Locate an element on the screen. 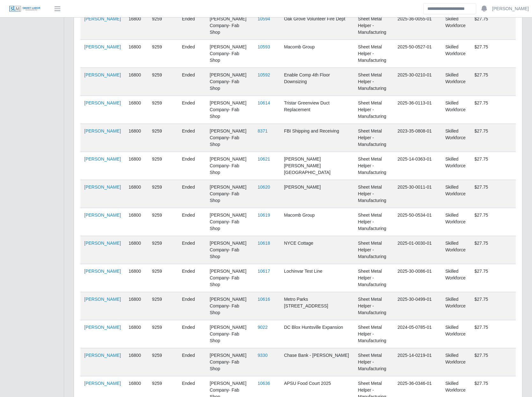 The width and height of the screenshot is (532, 397). td: 2025-14-0219-01 is located at coordinates (417, 362).